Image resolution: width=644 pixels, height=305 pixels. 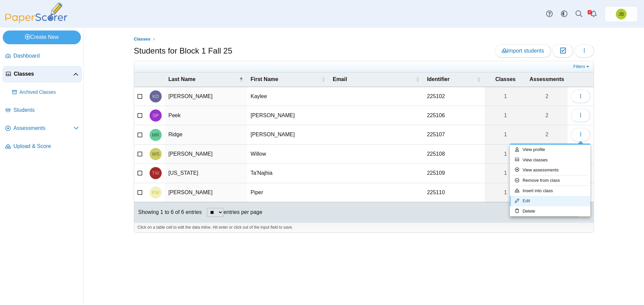 What do you see at coordinates (550, 181) in the screenshot?
I see `a: Remove from class` at bounding box center [550, 181].